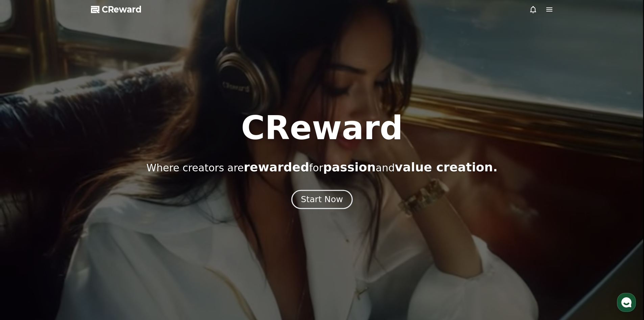  Describe the element at coordinates (446, 167) in the screenshot. I see `span: value creation.` at that location.